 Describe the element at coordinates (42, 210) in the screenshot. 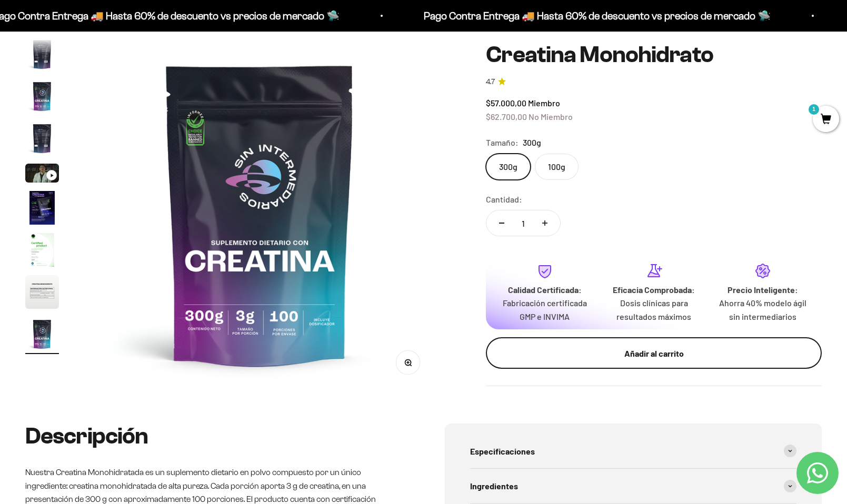

I see `button: Ir al artículo 6` at that location.